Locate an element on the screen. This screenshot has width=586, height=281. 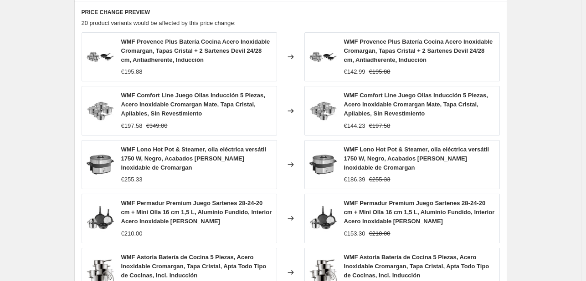
div: €142.99 is located at coordinates (354, 72).